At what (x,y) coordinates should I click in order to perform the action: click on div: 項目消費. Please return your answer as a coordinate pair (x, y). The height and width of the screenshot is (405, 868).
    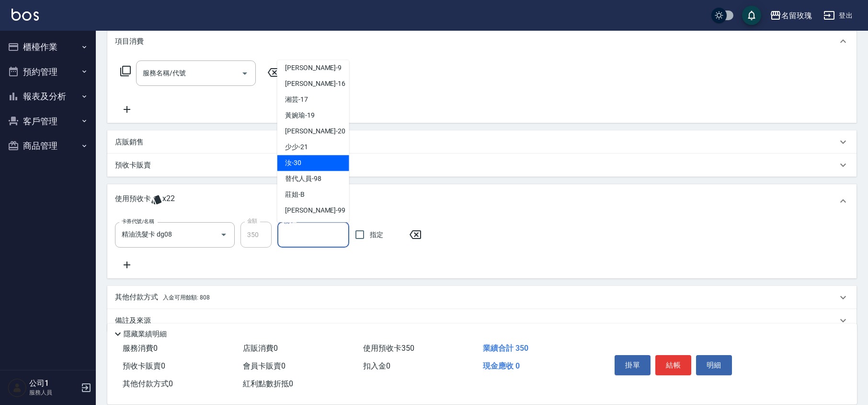
    Looking at the image, I should click on (482, 41).